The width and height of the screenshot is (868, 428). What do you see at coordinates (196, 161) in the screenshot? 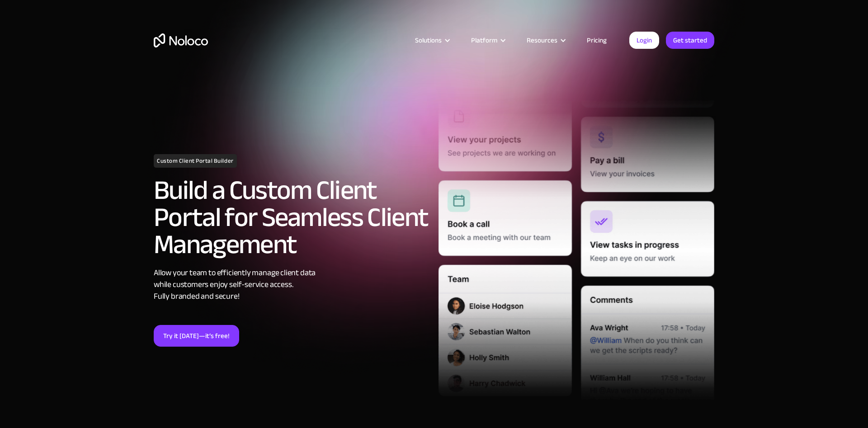
I see `h1: Custom Client Portal Builder` at bounding box center [196, 161].